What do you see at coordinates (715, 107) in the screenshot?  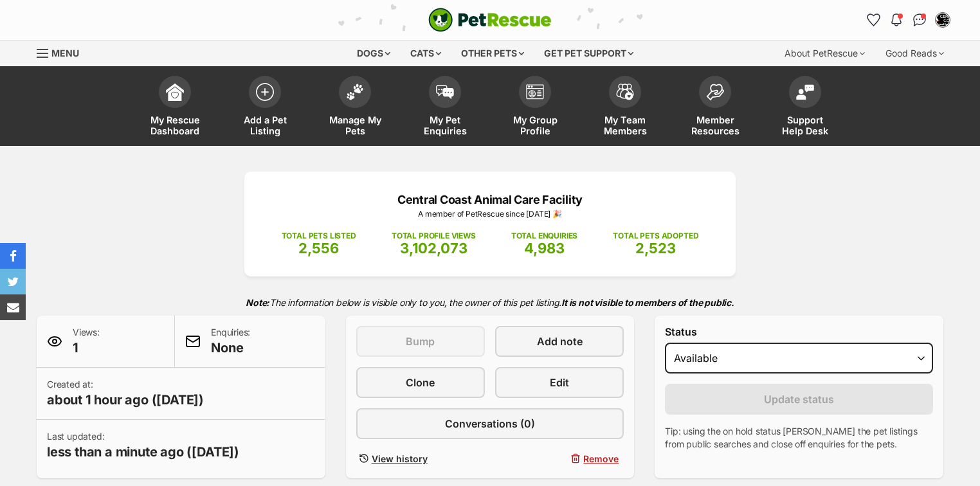 I see `a: Member Resources` at bounding box center [715, 107].